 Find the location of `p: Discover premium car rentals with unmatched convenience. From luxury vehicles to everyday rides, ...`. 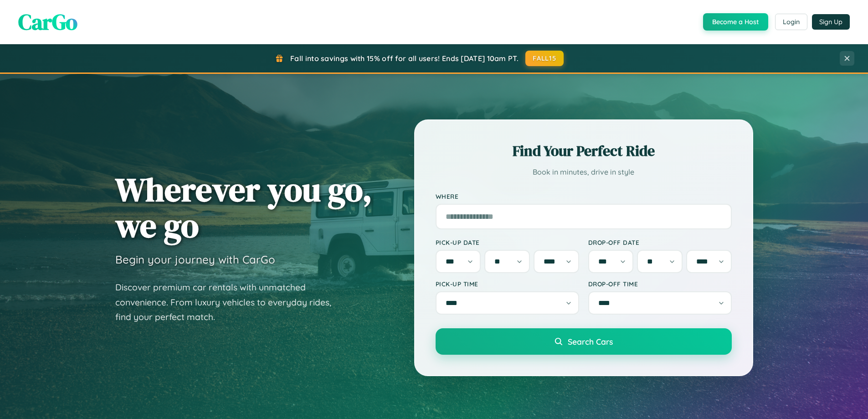

p: Discover premium car rentals with unmatched convenience. From luxury vehicles to everyday rides, ... is located at coordinates (229, 302).